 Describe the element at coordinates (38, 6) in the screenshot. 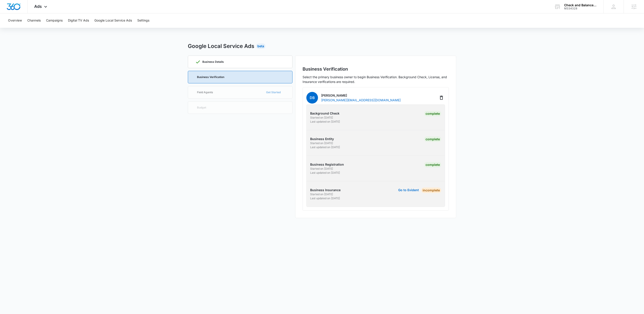

I see `span: Ads` at that location.